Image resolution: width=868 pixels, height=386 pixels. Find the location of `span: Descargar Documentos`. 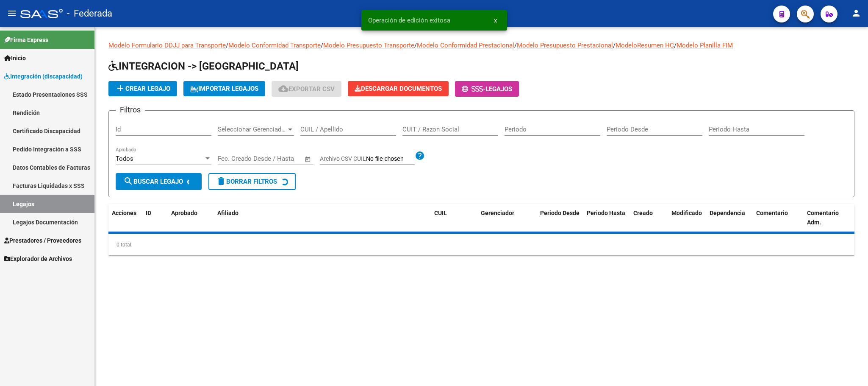

span: Descargar Documentos is located at coordinates (398, 89).